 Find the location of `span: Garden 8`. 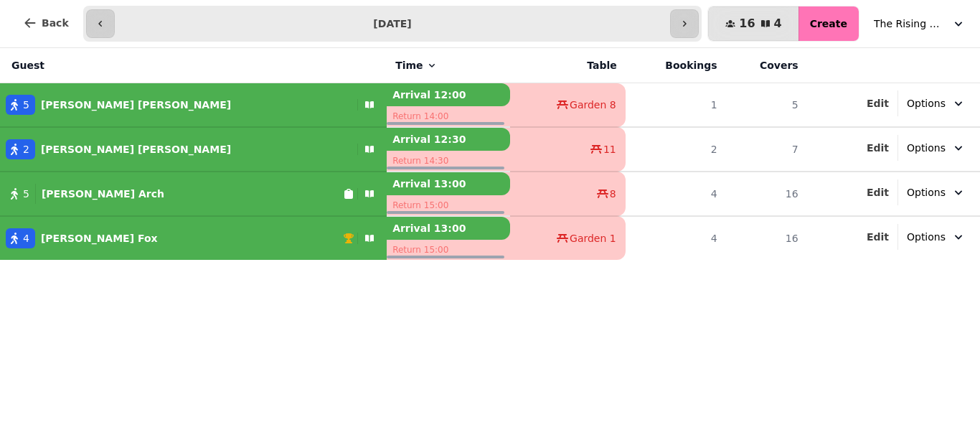

span: Garden 8 is located at coordinates (592, 105).